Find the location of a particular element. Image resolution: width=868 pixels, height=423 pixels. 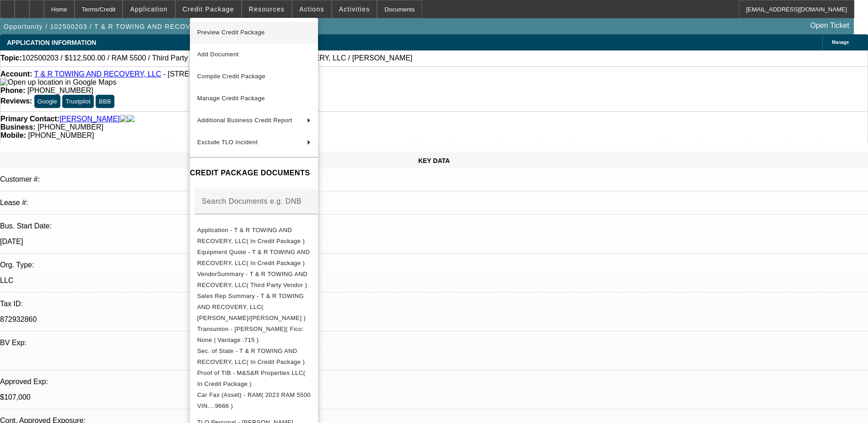

button: Sales Rep Summary - T & R TOWING AND RECOVERY, LLC( Gaizutis, Lucas/Zallik, Asher ) is located at coordinates (254, 307).